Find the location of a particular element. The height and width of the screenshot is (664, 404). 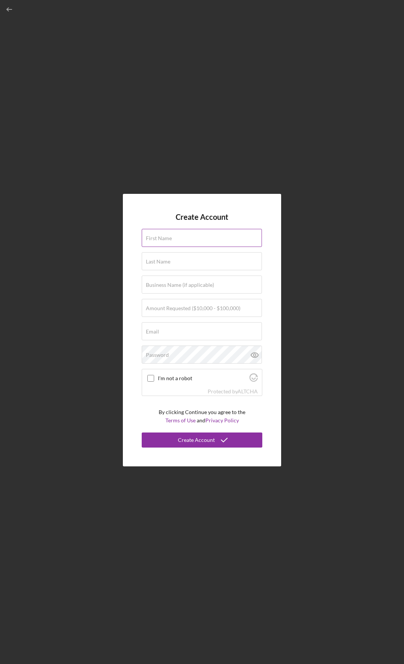

div: Create Account is located at coordinates (196, 440).